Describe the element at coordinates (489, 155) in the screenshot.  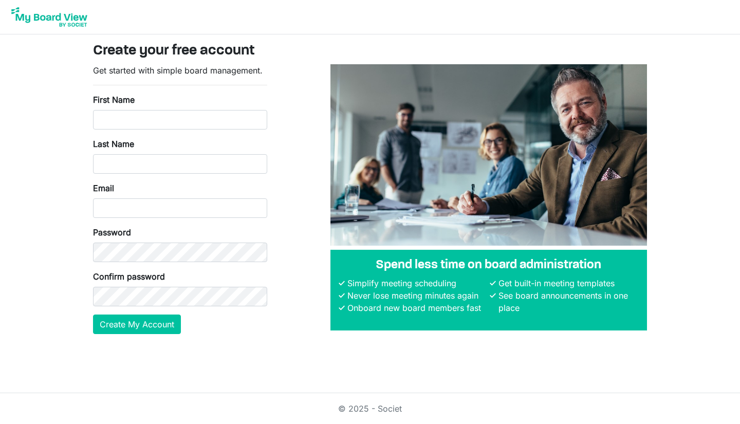
I see `img: A photograph of board members sitting at a table` at that location.